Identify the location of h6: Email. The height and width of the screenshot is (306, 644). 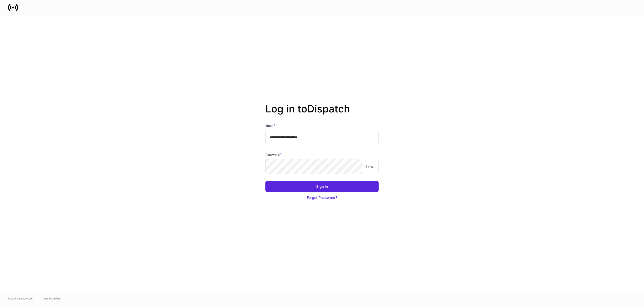
(270, 125).